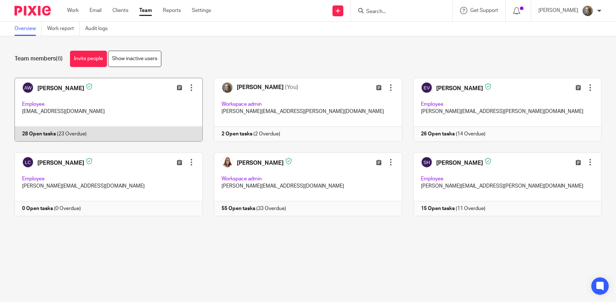 The image size is (616, 302). I want to click on input: Search, so click(398, 12).